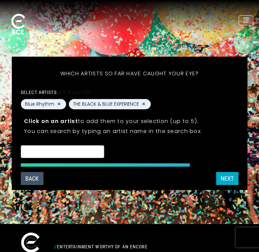 The width and height of the screenshot is (259, 252). What do you see at coordinates (129, 131) in the screenshot?
I see `p: You can search by typing an artist name in the search box.` at bounding box center [129, 131].